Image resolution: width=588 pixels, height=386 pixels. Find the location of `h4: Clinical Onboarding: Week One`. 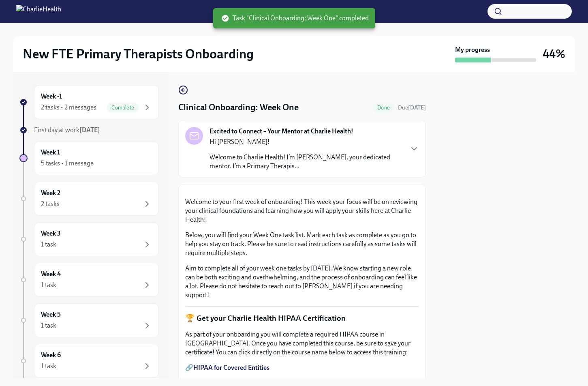

h4: Clinical Onboarding: Week One is located at coordinates (238, 108).